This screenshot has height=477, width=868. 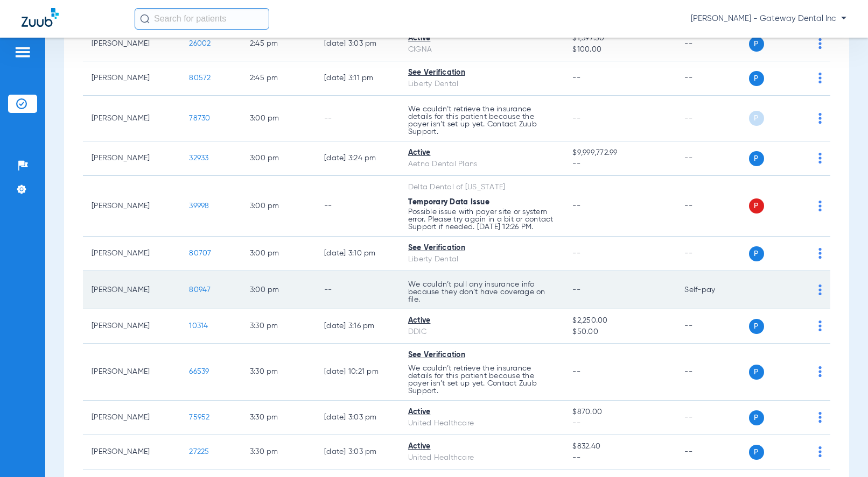 What do you see at coordinates (202, 19) in the screenshot?
I see `input: Search for patients` at bounding box center [202, 19].